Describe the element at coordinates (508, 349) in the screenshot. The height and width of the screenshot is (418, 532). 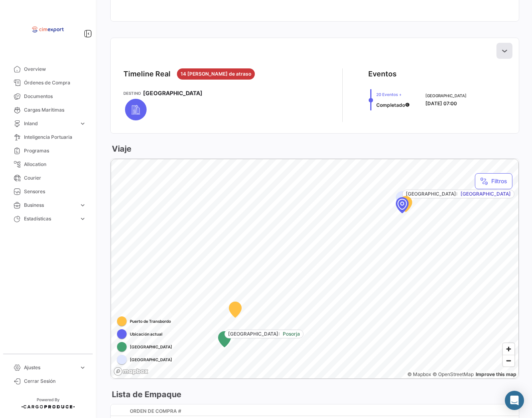
I see `button: Zoom in` at that location.